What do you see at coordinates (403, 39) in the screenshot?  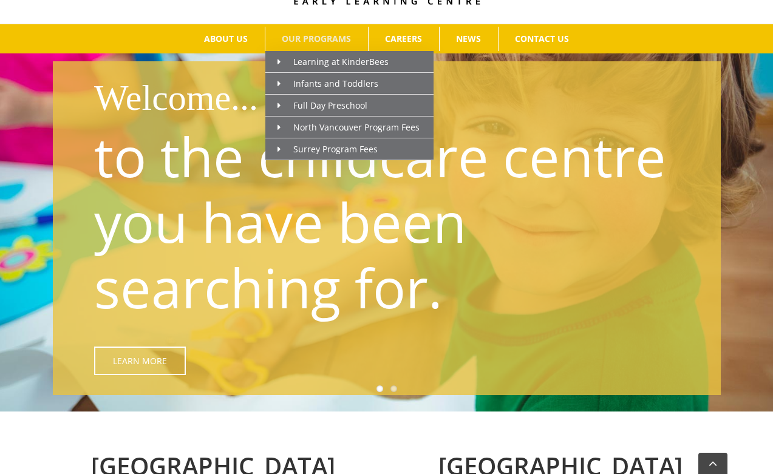 I see `span: CAREERS` at bounding box center [403, 39].